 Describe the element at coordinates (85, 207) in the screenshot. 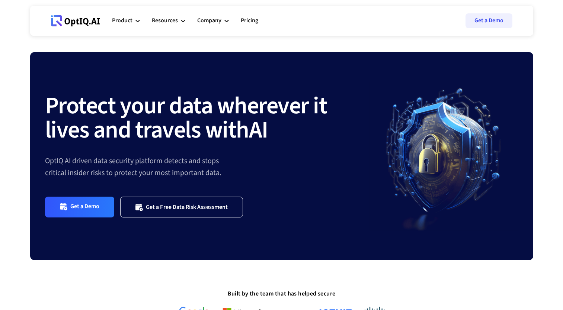

I see `div: Get a Demo` at that location.